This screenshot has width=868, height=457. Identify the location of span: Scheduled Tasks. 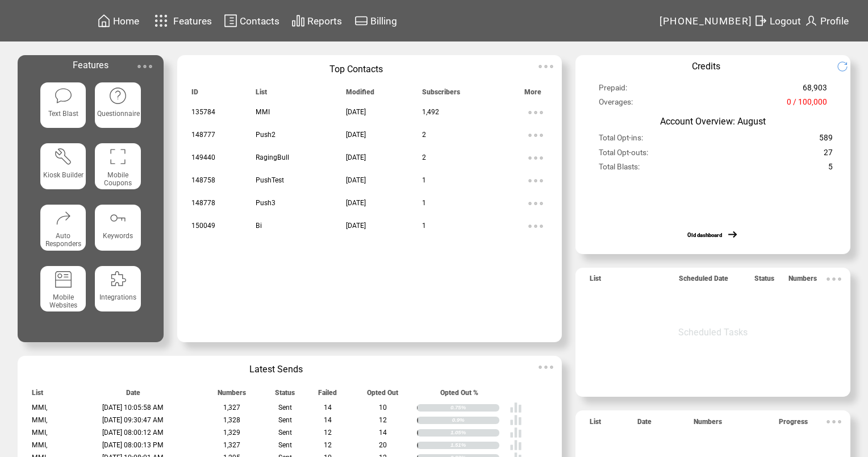
(713, 333).